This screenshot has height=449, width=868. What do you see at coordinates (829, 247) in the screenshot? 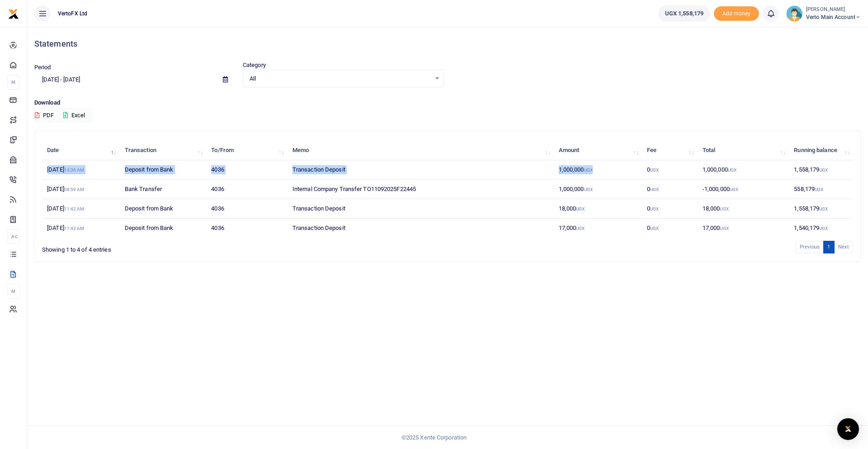
I see `a: 1` at bounding box center [829, 247].